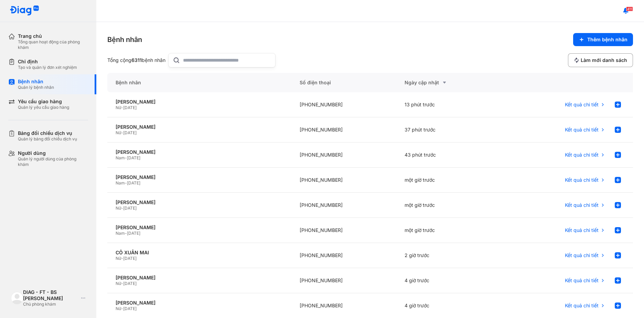 This screenshot has width=644, height=318. I want to click on div: Chỉ định, so click(47, 62).